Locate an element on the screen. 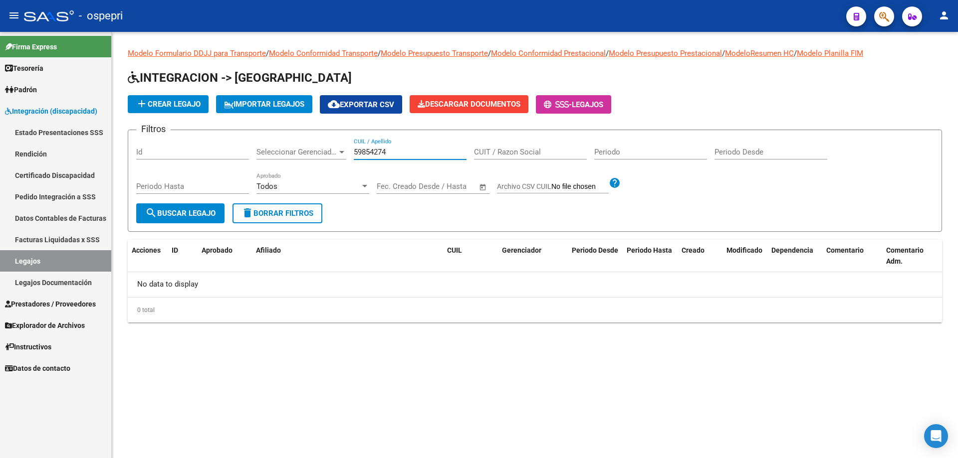 The image size is (958, 458). span: Modificado is located at coordinates (744, 250).